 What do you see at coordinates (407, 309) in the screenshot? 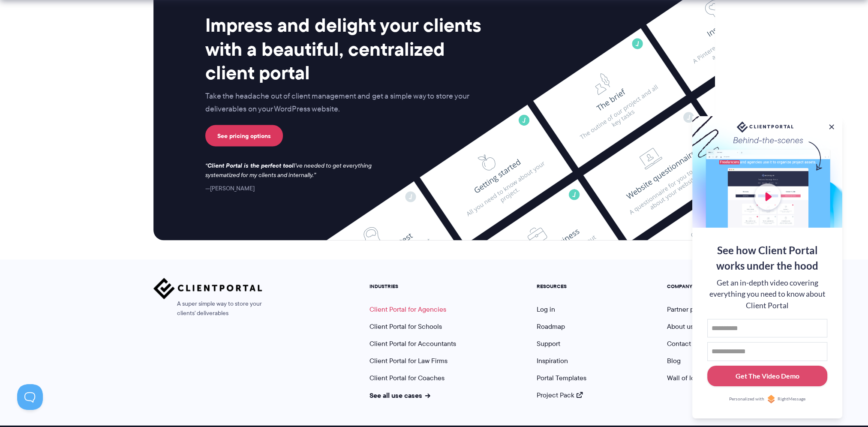
I see `a: Client Portal for Agencies` at bounding box center [407, 309].